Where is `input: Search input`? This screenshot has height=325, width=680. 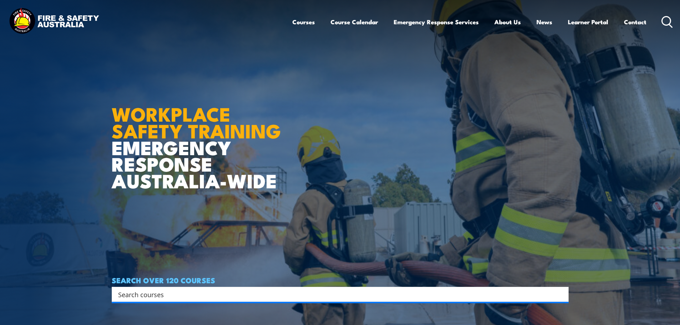 input: Search input is located at coordinates (336, 295).